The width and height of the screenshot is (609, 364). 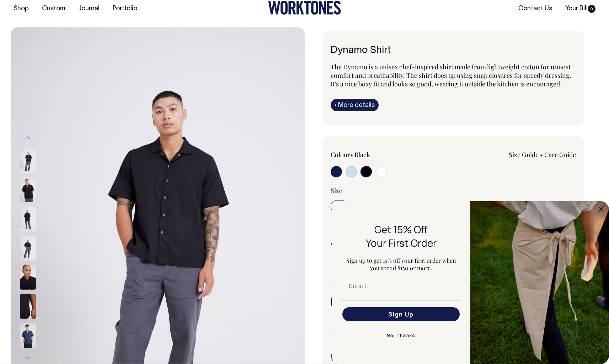 I want to click on img: underline, so click(x=401, y=300).